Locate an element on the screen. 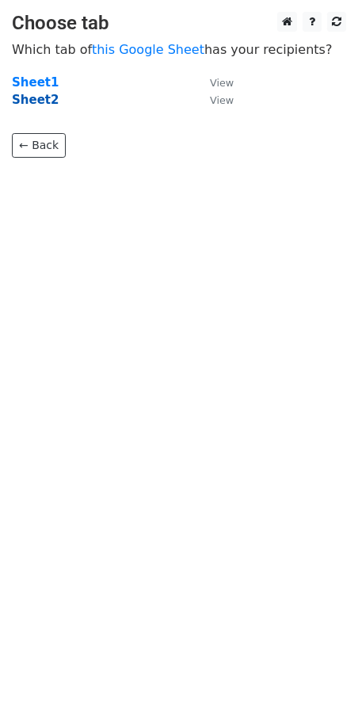 The image size is (358, 722). div: Chat Widget is located at coordinates (319, 684).